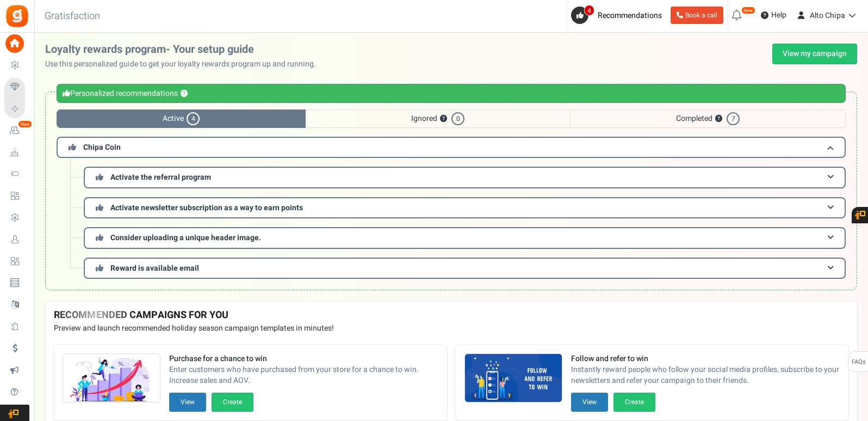 The image size is (868, 421). I want to click on span: 7, so click(733, 119).